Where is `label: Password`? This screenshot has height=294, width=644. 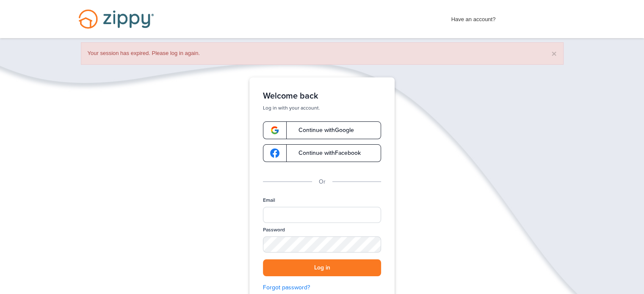
label: Password is located at coordinates (274, 230).